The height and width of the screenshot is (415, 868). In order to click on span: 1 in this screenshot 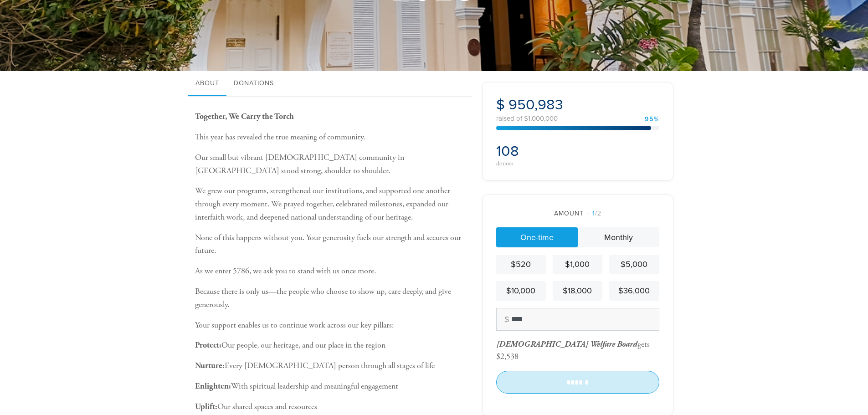, I will do `click(594, 213)`.